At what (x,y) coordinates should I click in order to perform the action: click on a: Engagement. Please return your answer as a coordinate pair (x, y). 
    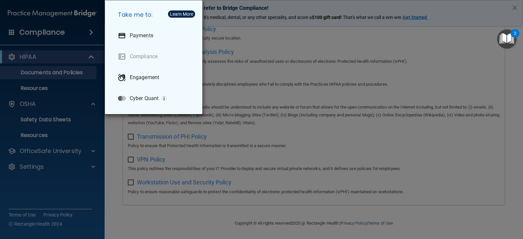
    Looking at the image, I should click on (155, 77).